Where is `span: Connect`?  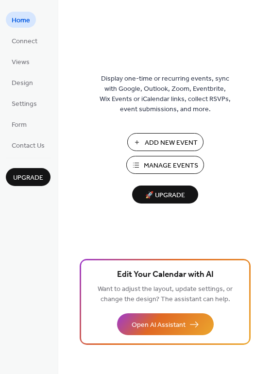 span: Connect is located at coordinates (24, 41).